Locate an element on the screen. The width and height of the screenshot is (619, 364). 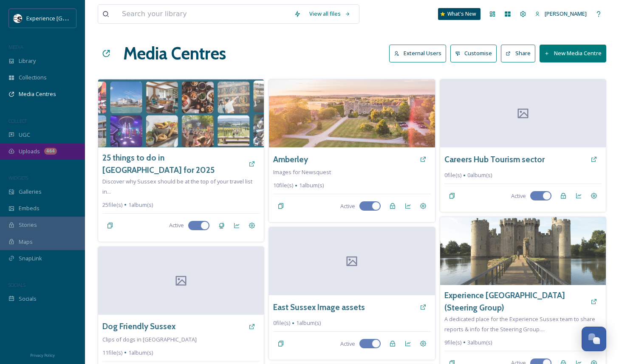
img: WSCC%20ES%20Socials%20Icon%20-%20Secondary%20-%20Black.jpg is located at coordinates (18, 18).